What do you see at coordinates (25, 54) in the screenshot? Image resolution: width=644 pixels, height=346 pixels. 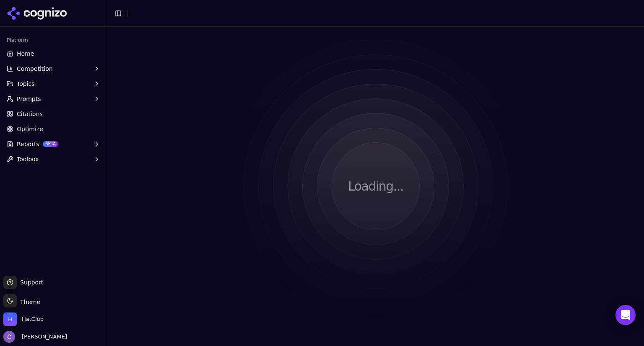 I see `span: Home` at bounding box center [25, 54].